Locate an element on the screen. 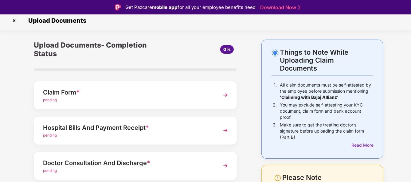 This screenshot has height=182, width=411. img: svg+xml;base64,PHN2ZyBpZD0iQ3Jvc3MtMzJ4MzIiIHhtbG5zPSJodHRwOi8vd3d3LnczLm9yZy8yMDAwL3N2ZyIgd2lkdG... is located at coordinates (14, 21).